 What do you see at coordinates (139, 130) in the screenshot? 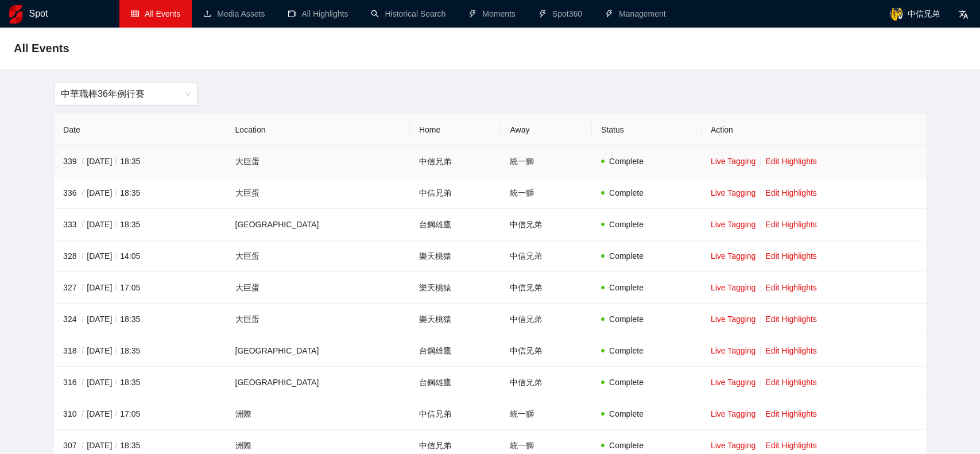
I see `th: Date` at bounding box center [139, 130].